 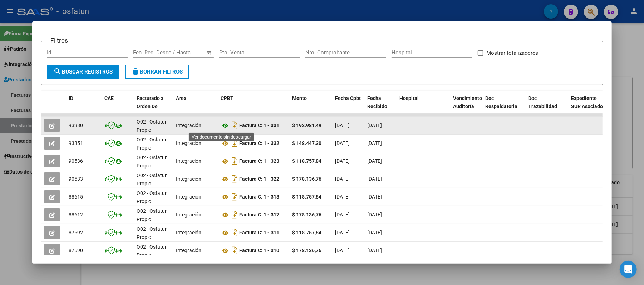 I want to click on strong: Factura C: 1 - 310, so click(x=259, y=251).